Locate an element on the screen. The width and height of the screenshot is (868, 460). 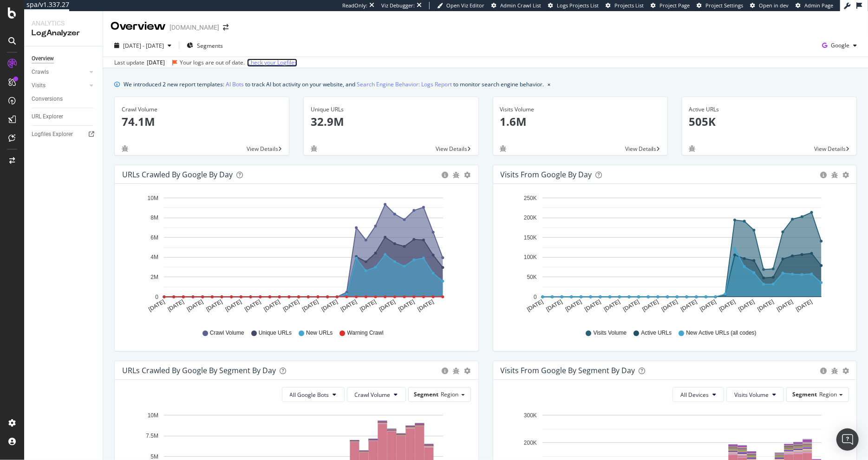
div: Overview is located at coordinates (138, 27).